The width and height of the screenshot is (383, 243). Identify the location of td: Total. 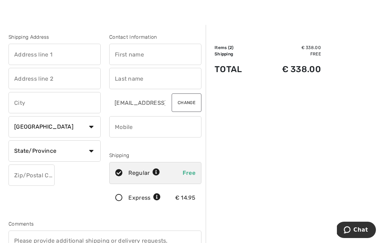
(237, 69).